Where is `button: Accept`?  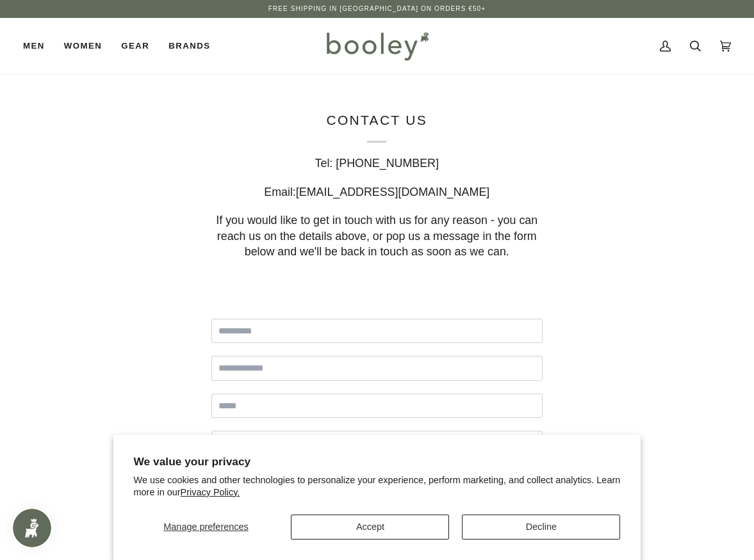
button: Accept is located at coordinates (370, 527).